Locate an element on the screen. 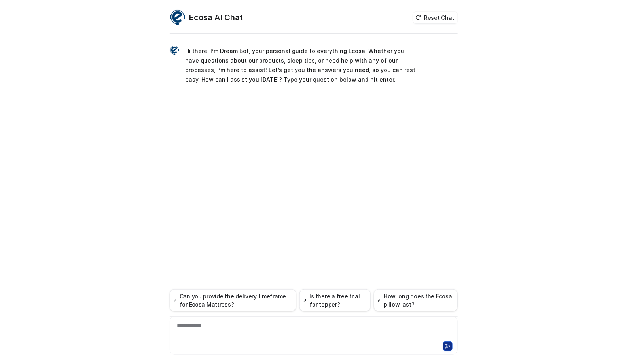  button: Is there a free trial for topper? is located at coordinates (335, 300).